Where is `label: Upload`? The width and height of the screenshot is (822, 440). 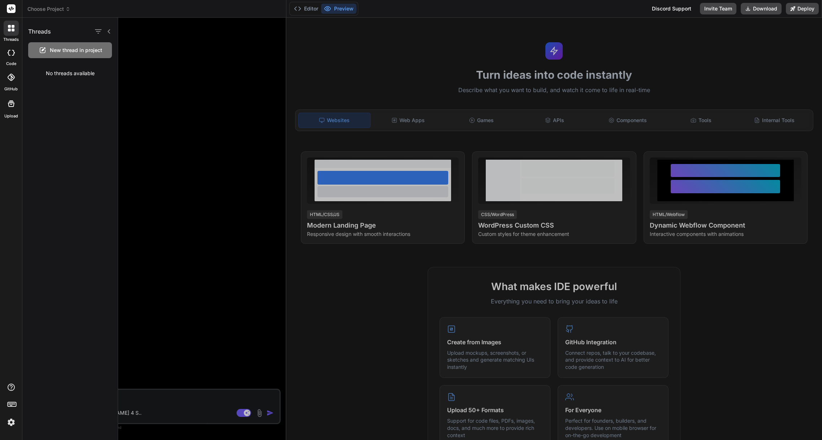
label: Upload is located at coordinates (11, 116).